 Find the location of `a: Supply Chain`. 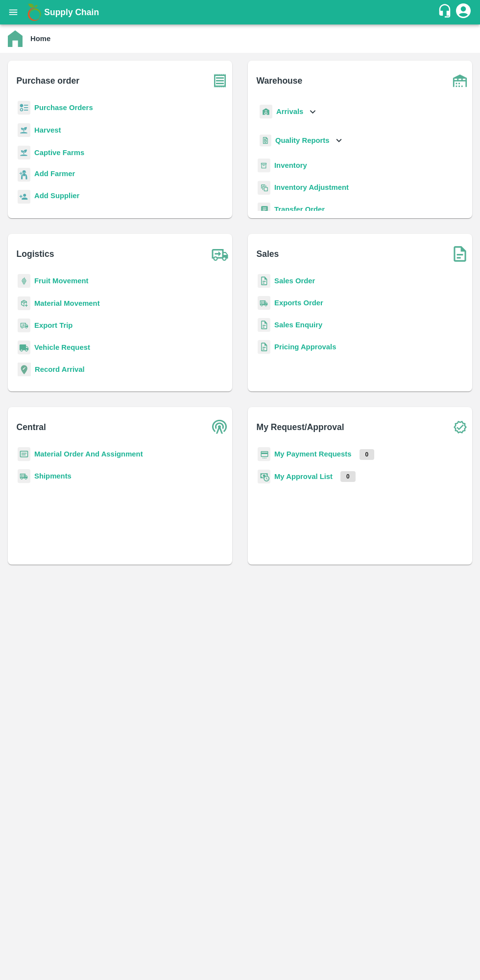

a: Supply Chain is located at coordinates (240, 12).